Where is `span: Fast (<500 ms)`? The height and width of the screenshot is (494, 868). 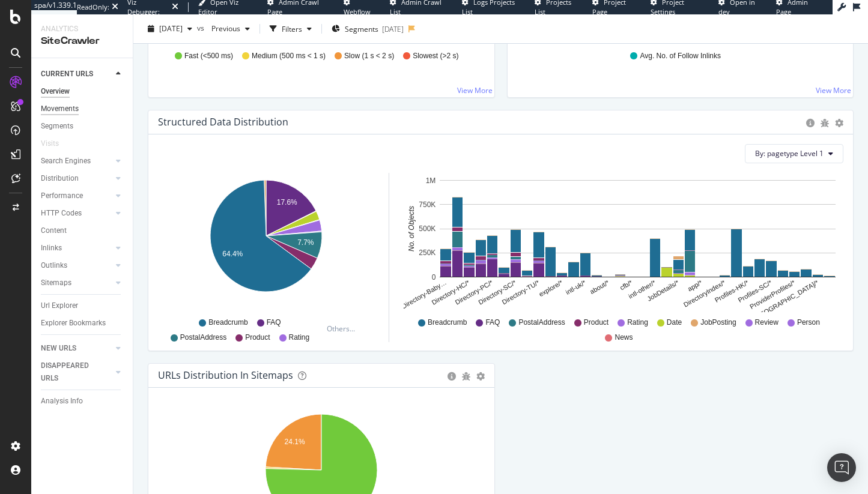 span: Fast (<500 ms) is located at coordinates (209, 56).